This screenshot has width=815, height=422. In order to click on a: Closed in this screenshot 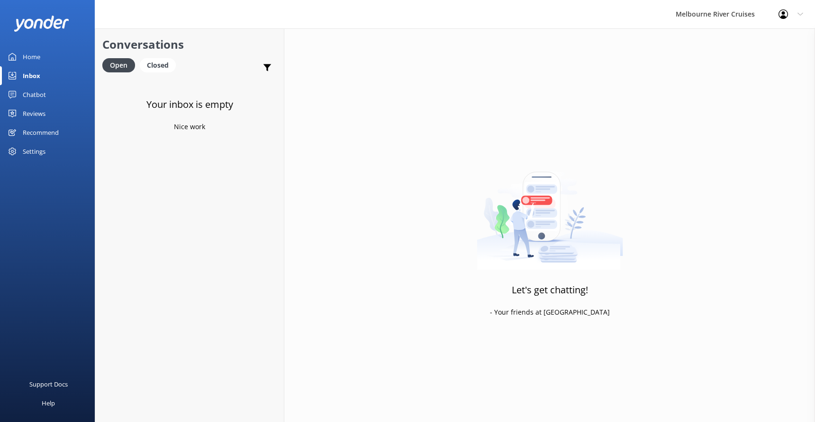, I will do `click(160, 65)`.